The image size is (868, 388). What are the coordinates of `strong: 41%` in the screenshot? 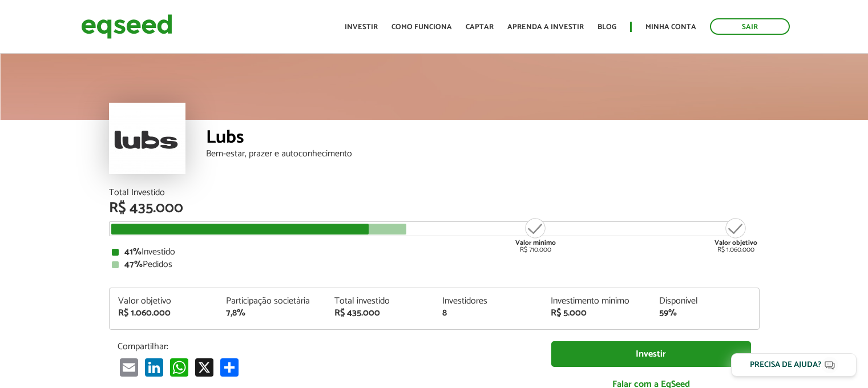 It's located at (133, 251).